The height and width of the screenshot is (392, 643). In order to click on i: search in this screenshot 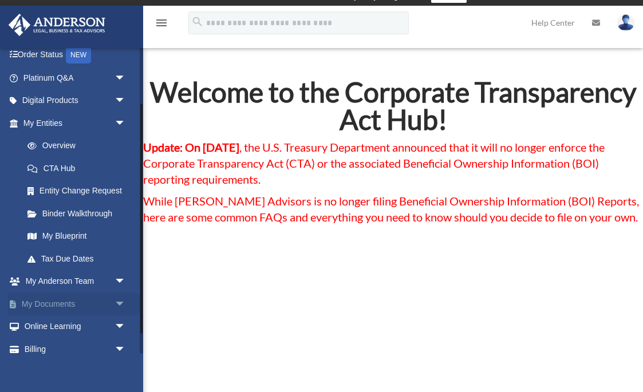, I will do `click(197, 22)`.